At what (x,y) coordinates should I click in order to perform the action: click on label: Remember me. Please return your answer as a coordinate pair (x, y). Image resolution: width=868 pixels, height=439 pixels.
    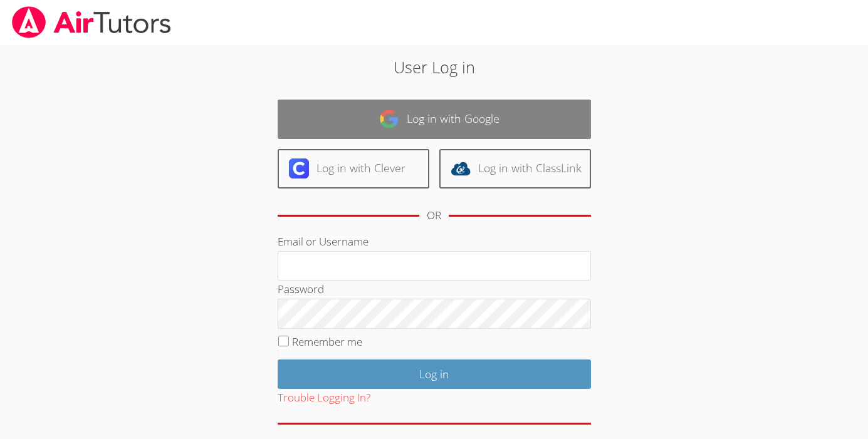
    Looking at the image, I should click on (327, 341).